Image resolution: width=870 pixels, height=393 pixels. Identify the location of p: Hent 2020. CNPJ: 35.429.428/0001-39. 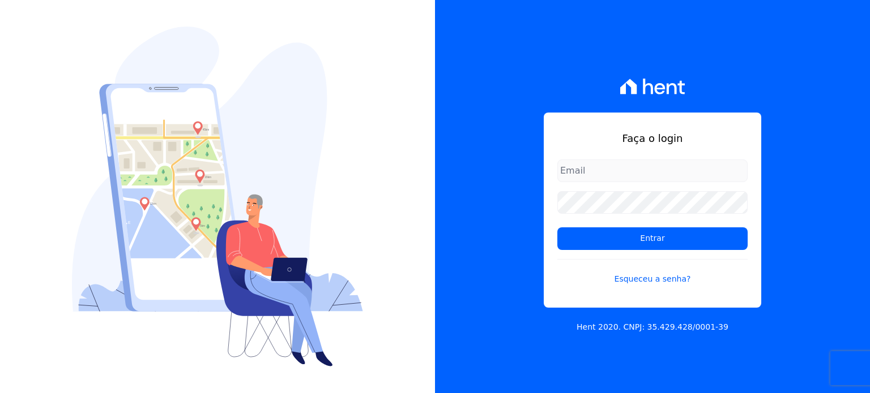
(652, 327).